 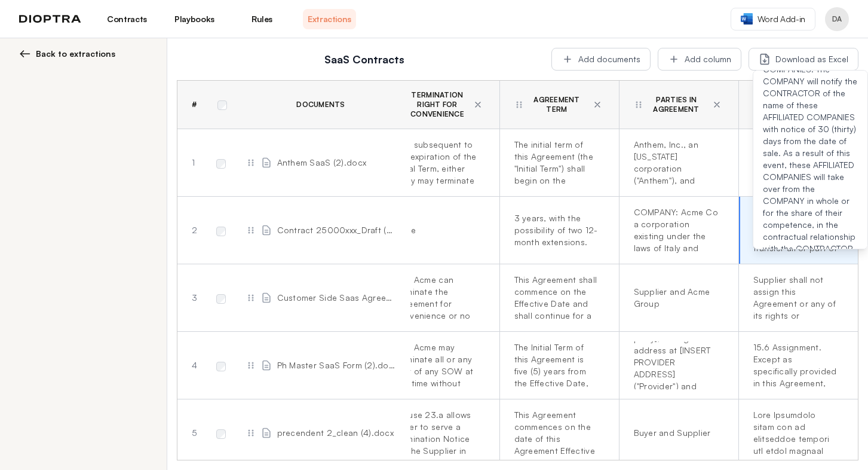 I want to click on span: Back to extractions, so click(x=75, y=54).